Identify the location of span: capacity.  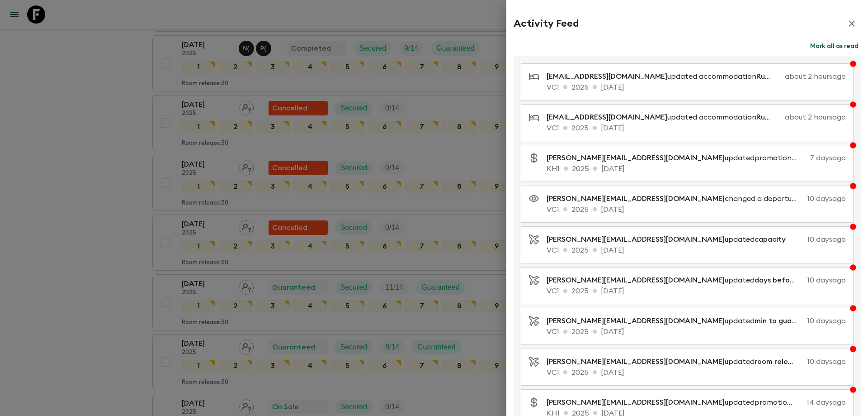
(770, 239).